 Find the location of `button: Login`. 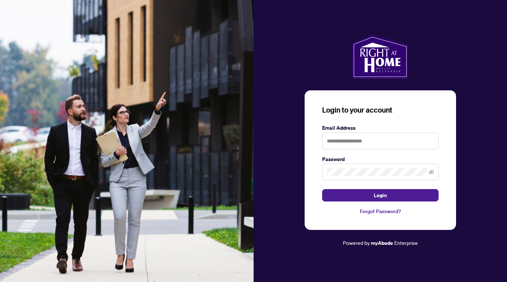

button: Login is located at coordinates (380, 195).